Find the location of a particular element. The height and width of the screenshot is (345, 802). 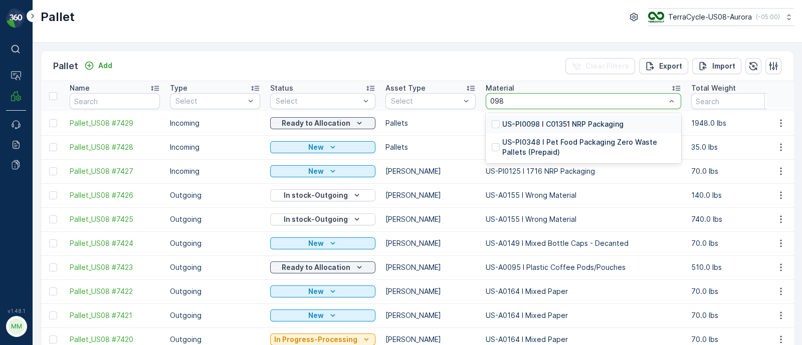

p: US-PI0348 I Pet Food Packaging Zero Waste Pallets (Prepaid) is located at coordinates (588, 147).